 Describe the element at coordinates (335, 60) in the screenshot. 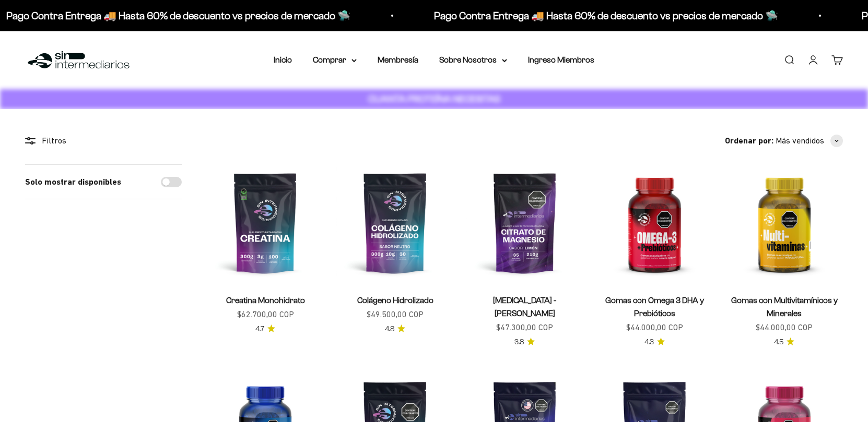

I see `summary: Comprar` at that location.